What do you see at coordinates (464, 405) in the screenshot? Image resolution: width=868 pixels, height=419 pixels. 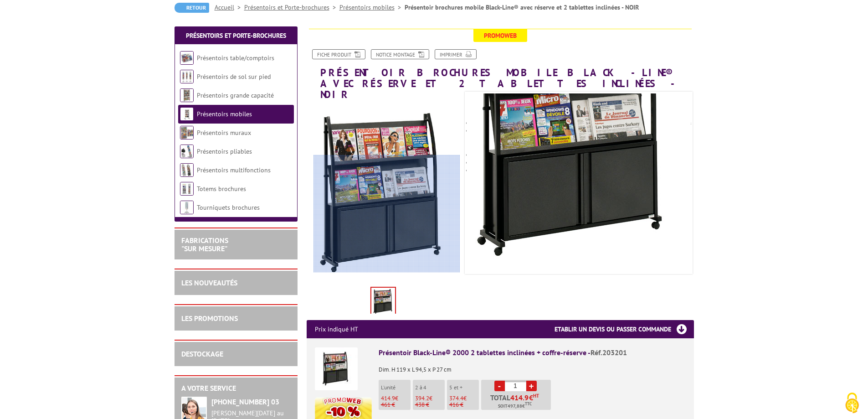 I see `p: 416 €` at bounding box center [464, 405].